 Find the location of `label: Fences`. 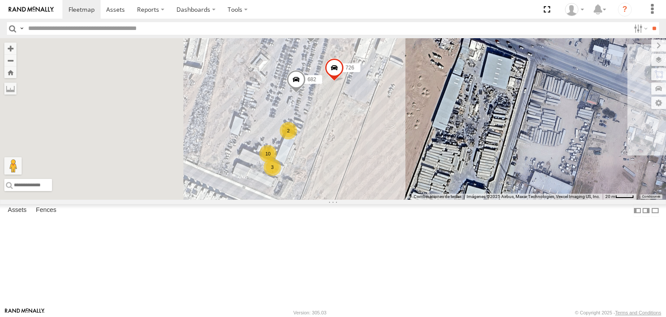

label: Fences is located at coordinates (46, 210).